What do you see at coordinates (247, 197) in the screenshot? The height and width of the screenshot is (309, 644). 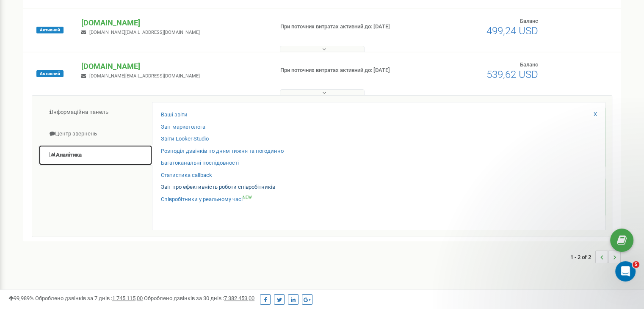 I see `sup: NEW` at bounding box center [247, 197].